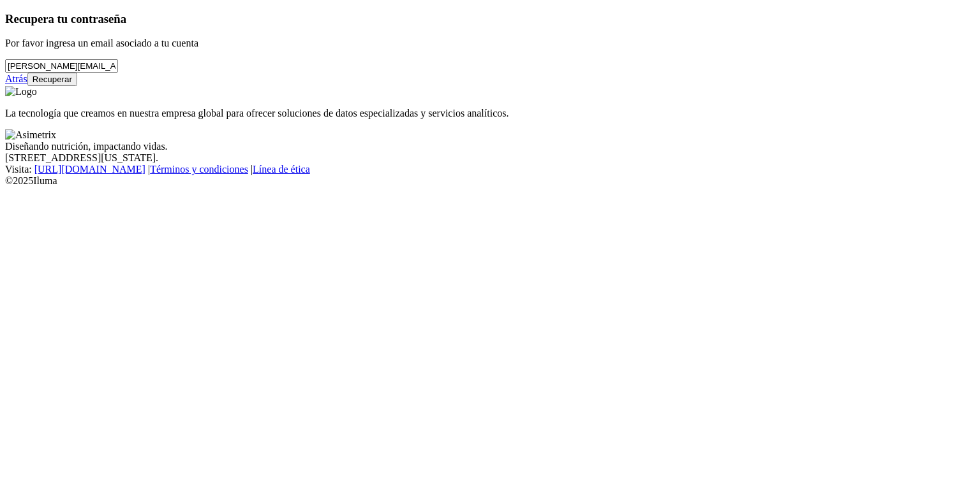  Describe the element at coordinates (21, 92) in the screenshot. I see `img: Logo` at that location.